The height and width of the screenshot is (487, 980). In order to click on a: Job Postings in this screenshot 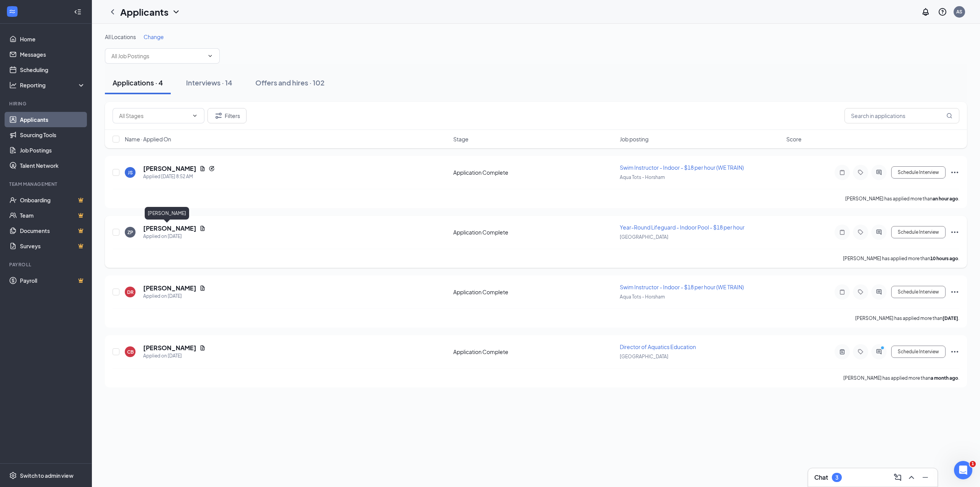, I will do `click(53, 150)`.